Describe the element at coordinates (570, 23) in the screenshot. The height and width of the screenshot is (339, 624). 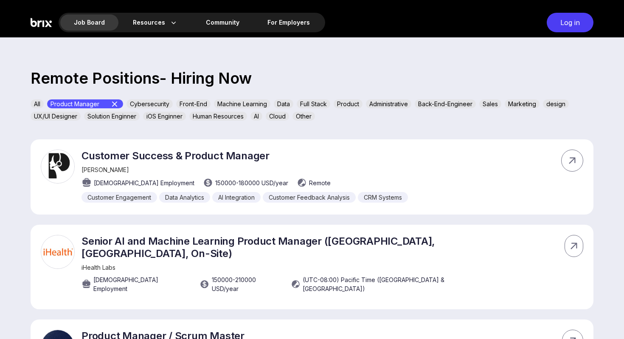
I see `div: Log in` at that location.